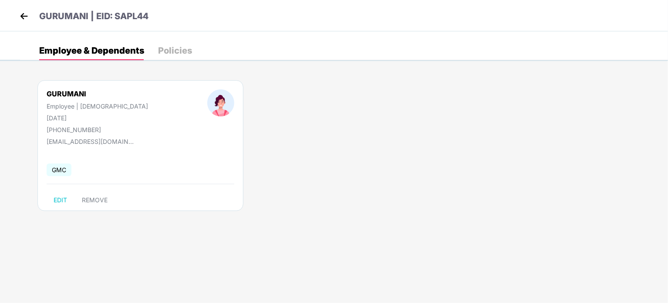 This screenshot has width=668, height=303. What do you see at coordinates (59, 169) in the screenshot?
I see `span: GMC` at bounding box center [59, 169].